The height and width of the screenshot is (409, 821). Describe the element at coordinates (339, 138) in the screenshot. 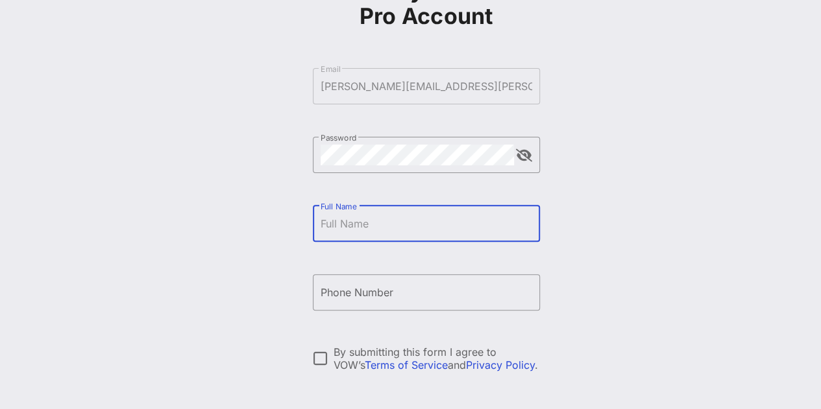

I see `label: Password` at that location.